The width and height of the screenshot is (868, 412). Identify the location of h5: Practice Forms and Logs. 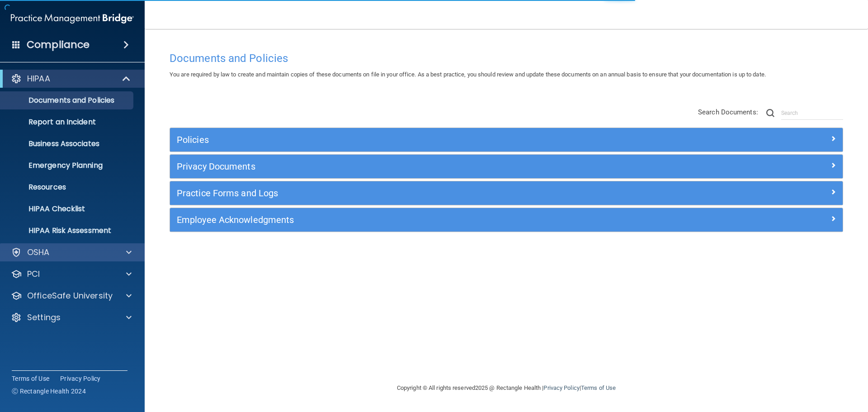
(422, 193).